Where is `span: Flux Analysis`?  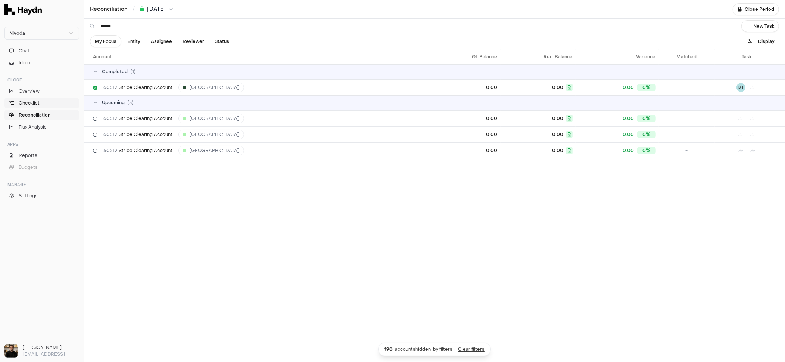
span: Flux Analysis is located at coordinates (32, 127).